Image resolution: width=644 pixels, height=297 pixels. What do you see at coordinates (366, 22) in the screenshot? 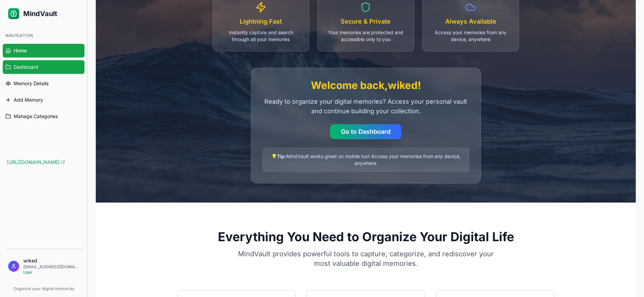
I see `h3: Secure & Private` at bounding box center [366, 22].